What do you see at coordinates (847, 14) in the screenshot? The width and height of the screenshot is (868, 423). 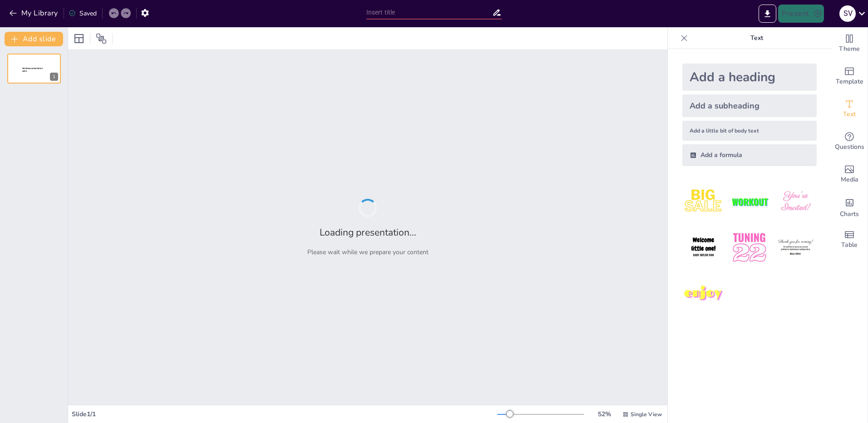 I see `button: S V` at bounding box center [847, 14].